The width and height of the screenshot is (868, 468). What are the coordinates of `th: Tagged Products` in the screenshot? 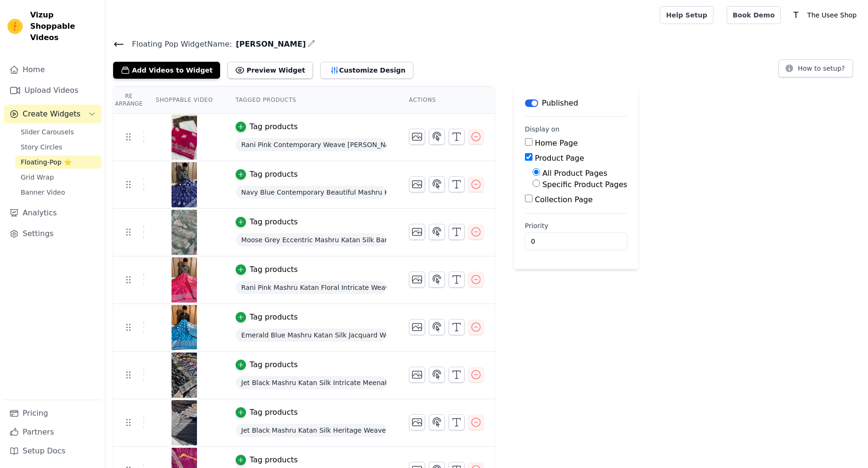 It's located at (311, 100).